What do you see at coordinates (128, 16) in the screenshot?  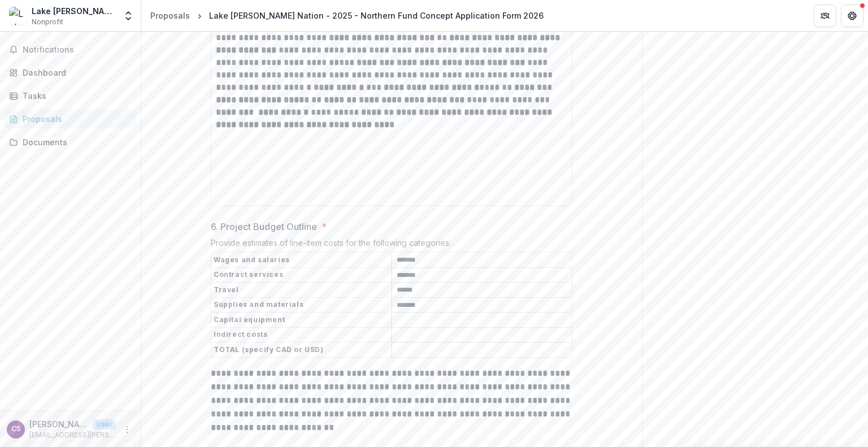 I see `button: Open entity switcher` at bounding box center [128, 16].